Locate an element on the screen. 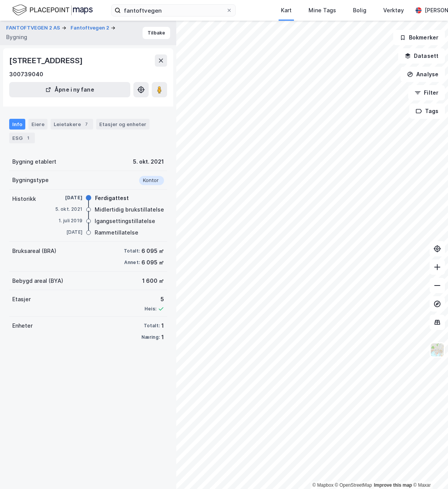 The width and height of the screenshot is (448, 489). div: 300739040 is located at coordinates (26, 74).